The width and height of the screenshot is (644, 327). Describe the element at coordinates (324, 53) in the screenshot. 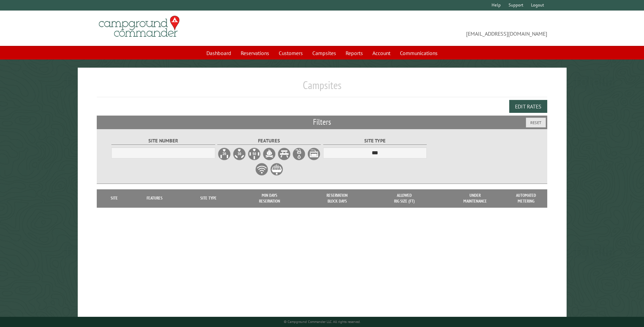

I see `a: Campsites` at that location.